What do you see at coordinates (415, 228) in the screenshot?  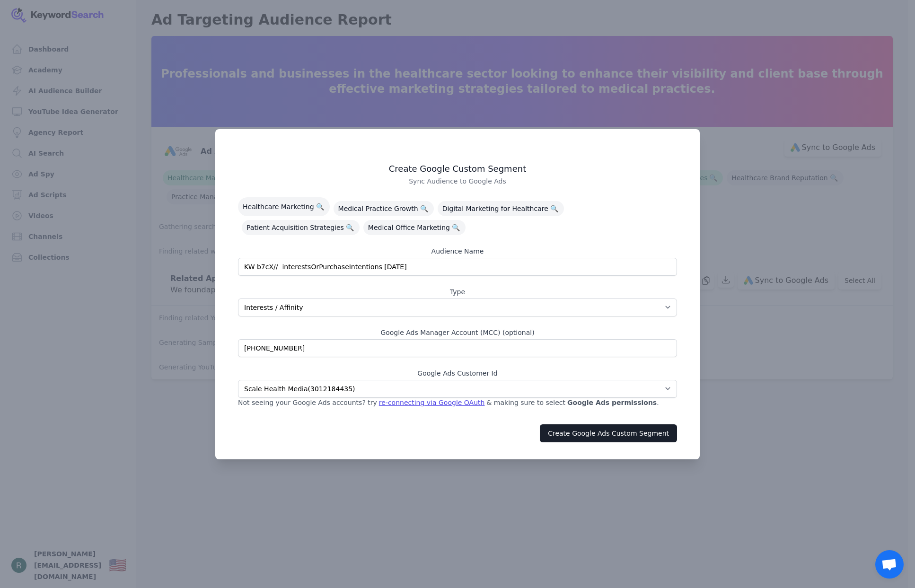 I see `span: Medical Office Marketing` at bounding box center [415, 228].